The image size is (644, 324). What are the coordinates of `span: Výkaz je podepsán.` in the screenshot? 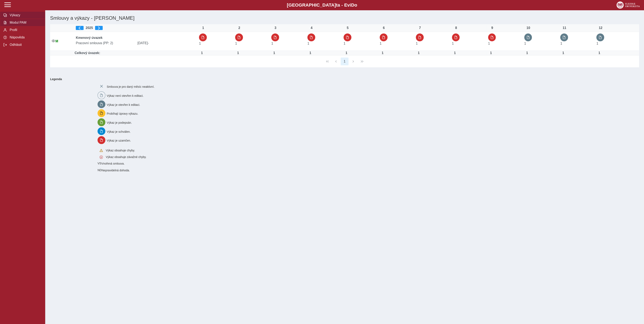 It's located at (119, 123).